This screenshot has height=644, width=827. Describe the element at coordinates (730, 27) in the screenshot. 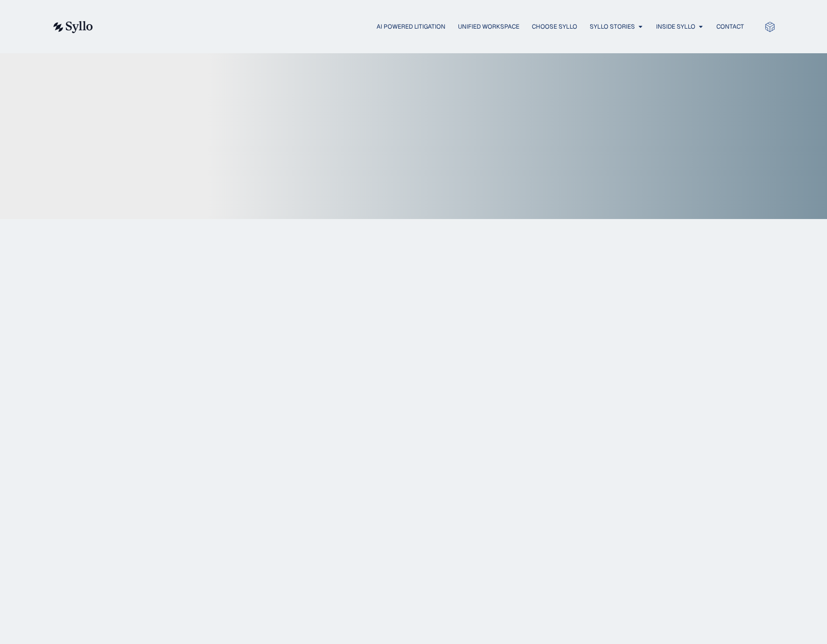

I see `span: Contact` at that location.